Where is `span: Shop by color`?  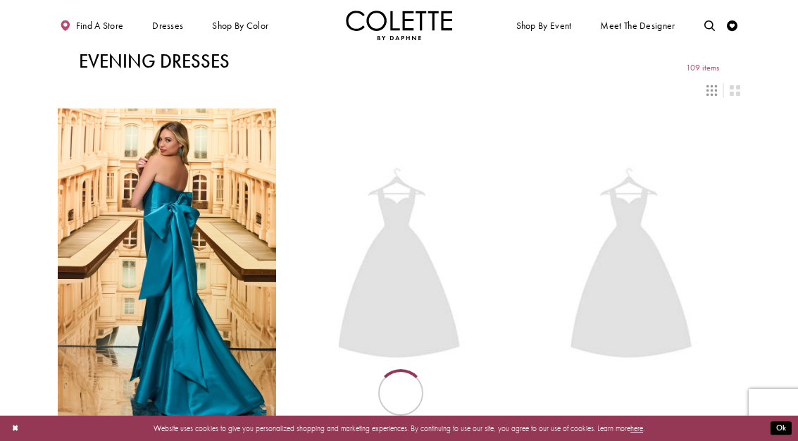
span: Shop by color is located at coordinates (240, 25).